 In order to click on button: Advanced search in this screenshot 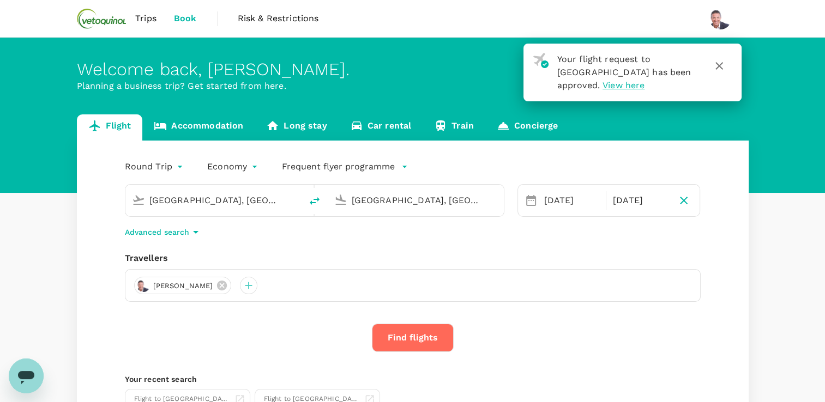, I will do `click(163, 232)`.